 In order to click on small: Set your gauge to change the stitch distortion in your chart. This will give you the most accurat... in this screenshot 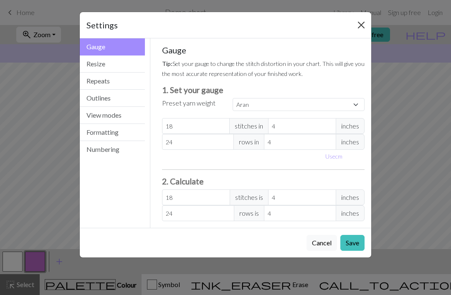, I will do `click(263, 68)`.